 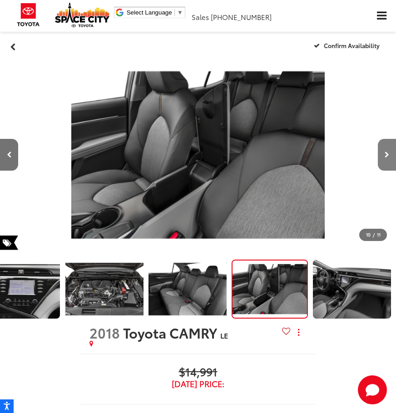 What do you see at coordinates (198, 373) in the screenshot?
I see `span: $14,991` at bounding box center [198, 373].